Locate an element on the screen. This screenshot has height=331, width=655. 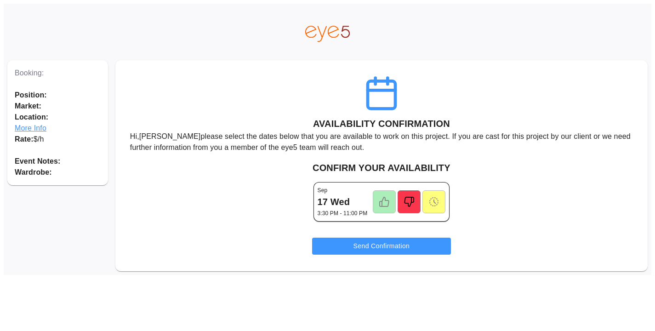
button: Send Confirmation is located at coordinates (382, 246).